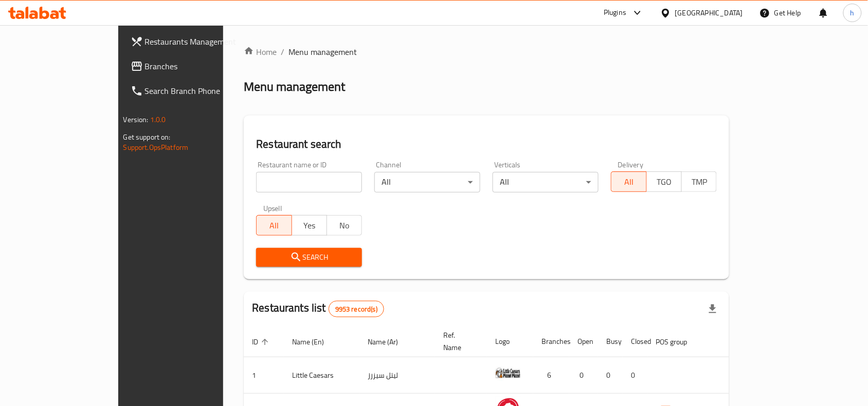  I want to click on td: Little Caesars, so click(321, 376).